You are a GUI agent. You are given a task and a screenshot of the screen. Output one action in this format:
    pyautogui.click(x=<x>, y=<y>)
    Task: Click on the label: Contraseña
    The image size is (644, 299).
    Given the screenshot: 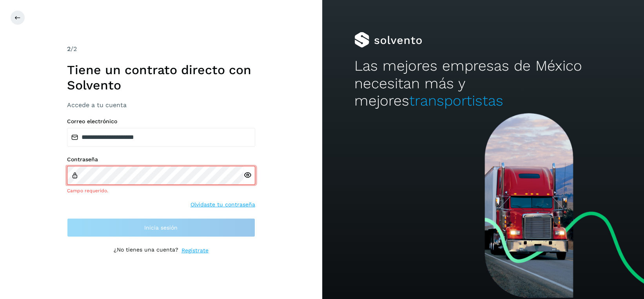 What is the action you would take?
    pyautogui.click(x=161, y=159)
    